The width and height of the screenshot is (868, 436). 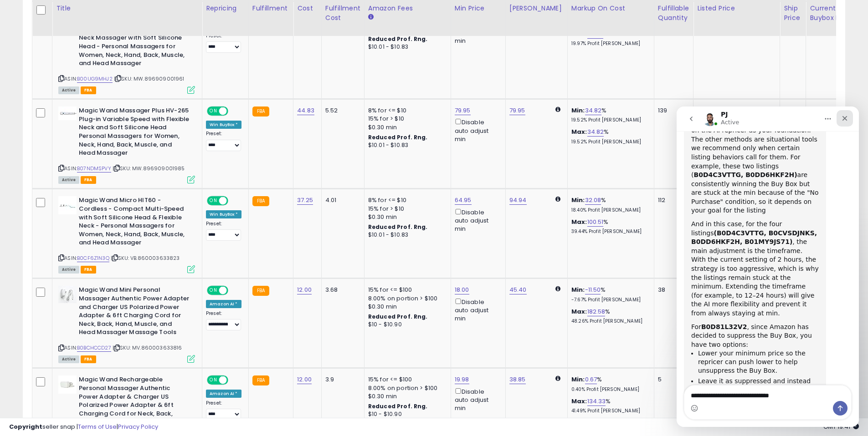 What do you see at coordinates (406, 389) in the screenshot?
I see `div: 8.00% on portion > $100` at bounding box center [406, 389].